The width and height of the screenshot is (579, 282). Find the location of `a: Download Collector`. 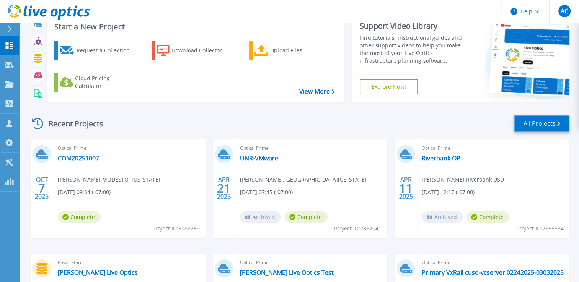

a: Download Collector is located at coordinates (194, 50).